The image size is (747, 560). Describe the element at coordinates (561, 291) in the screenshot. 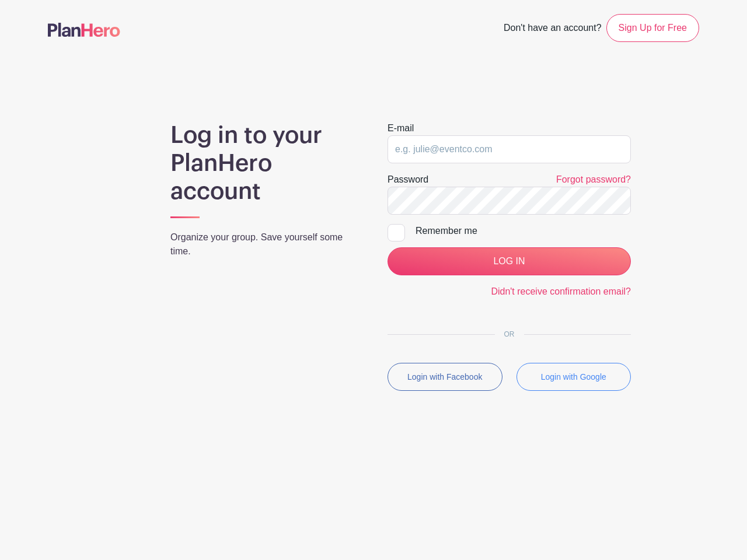

I see `a: Didn't receive confirmation email?` at that location.